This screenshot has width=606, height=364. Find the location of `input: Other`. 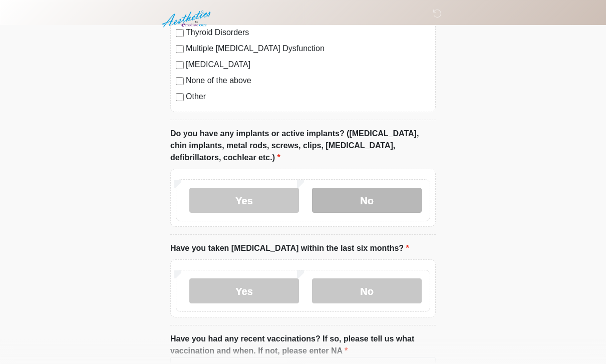

input: Other is located at coordinates (180, 97).